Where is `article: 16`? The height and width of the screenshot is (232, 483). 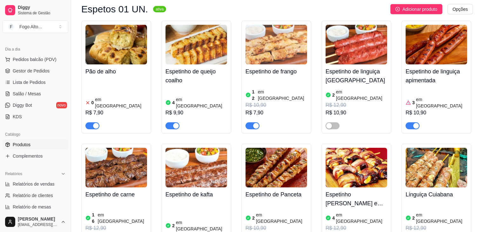 article: 16 is located at coordinates (94, 218).